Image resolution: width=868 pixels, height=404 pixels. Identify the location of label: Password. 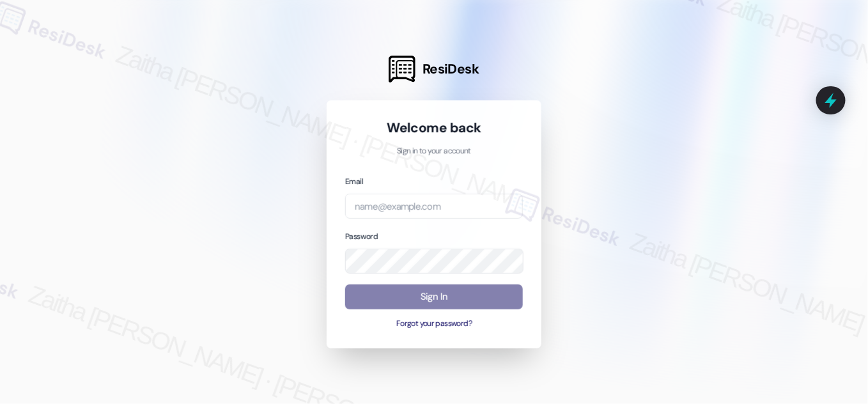
(361, 236).